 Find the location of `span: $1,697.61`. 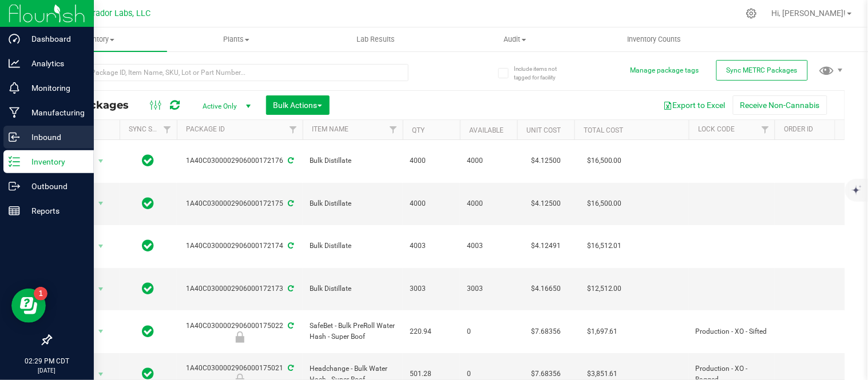

span: $1,697.61 is located at coordinates (603, 331).